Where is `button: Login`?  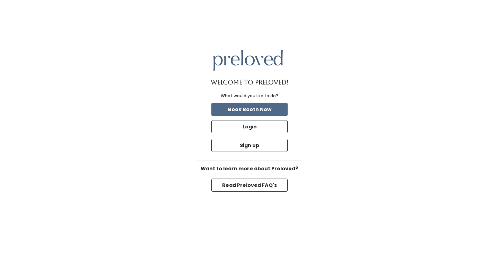
button: Login is located at coordinates (249, 127).